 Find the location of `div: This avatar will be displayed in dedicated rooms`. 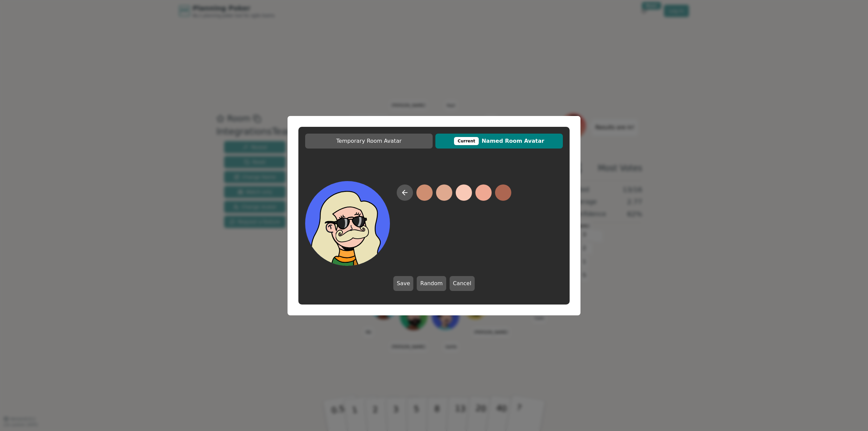

div: This avatar will be displayed in dedicated rooms is located at coordinates (467, 141).